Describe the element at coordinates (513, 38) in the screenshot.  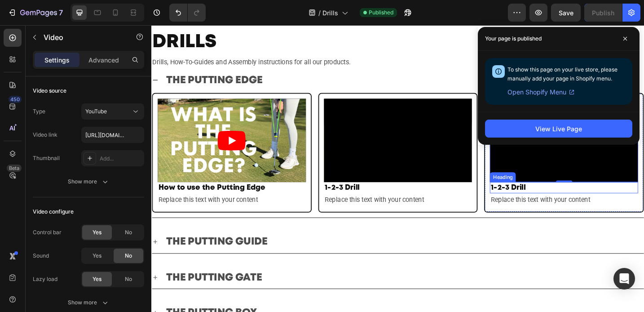
I see `p: Your page is published` at that location.